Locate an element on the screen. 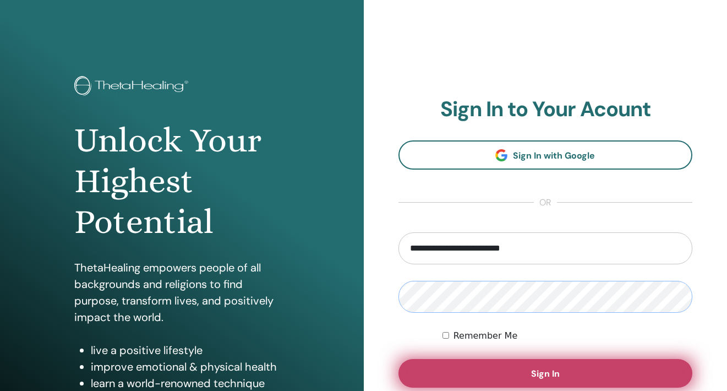 The image size is (727, 391). li: live a positive lifestyle is located at coordinates (190, 350).